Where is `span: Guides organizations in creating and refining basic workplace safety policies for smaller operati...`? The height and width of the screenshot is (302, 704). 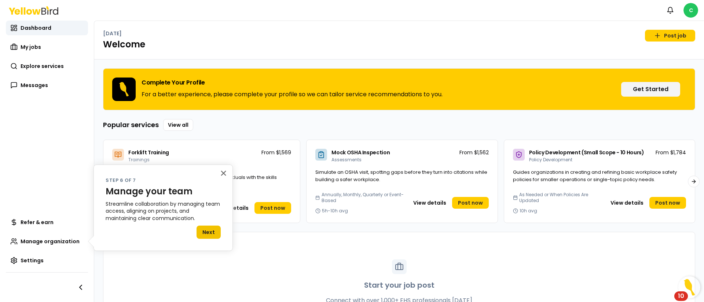
span: Guides organizations in creating and refining basic workplace safety policies for smaller operati... is located at coordinates (595, 175).